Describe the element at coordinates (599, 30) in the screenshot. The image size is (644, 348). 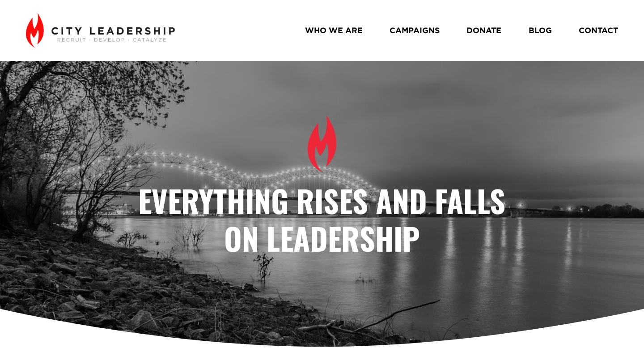
I see `a: CONTACT` at that location.